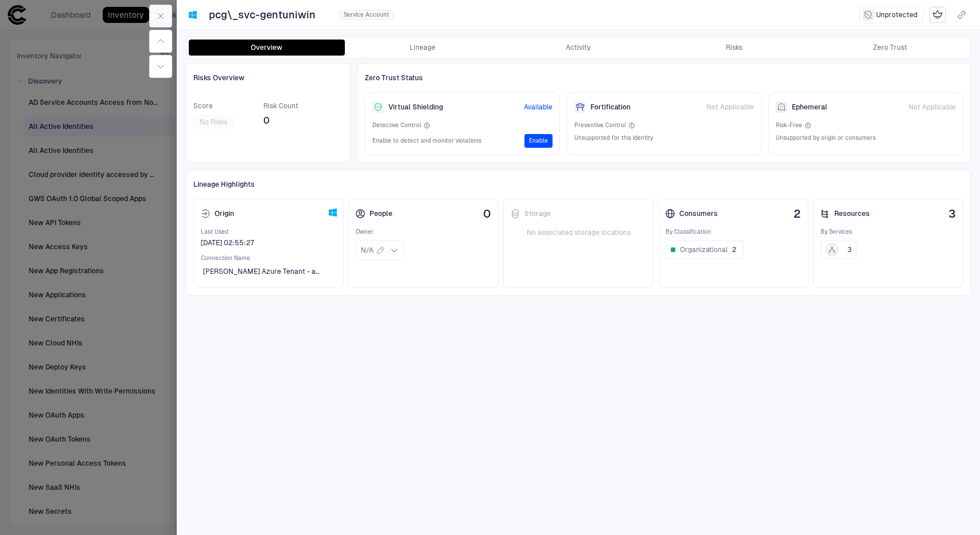  Describe the element at coordinates (374, 214) in the screenshot. I see `div: People` at that location.